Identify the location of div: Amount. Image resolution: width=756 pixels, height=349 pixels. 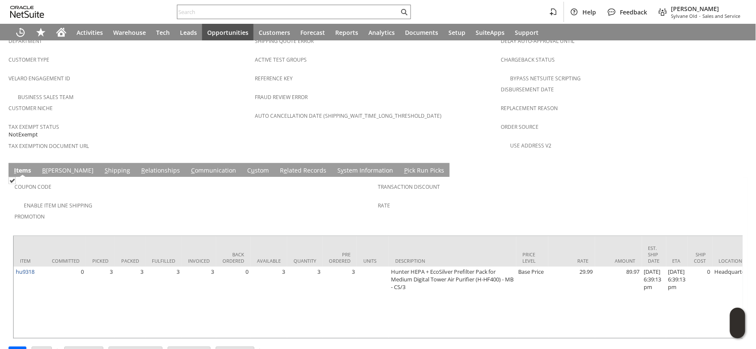
(618, 261).